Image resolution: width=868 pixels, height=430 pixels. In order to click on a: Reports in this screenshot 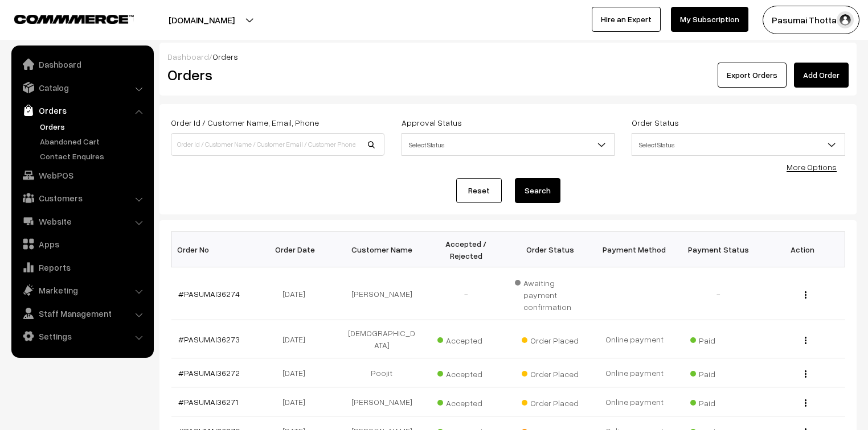, I will do `click(82, 268)`.